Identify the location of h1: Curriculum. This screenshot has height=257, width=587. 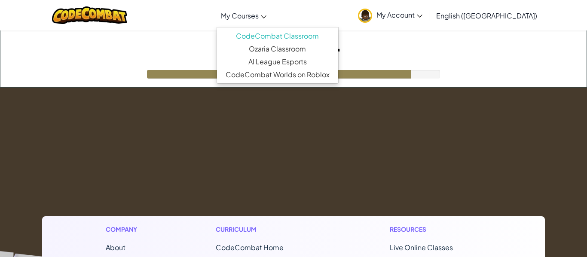
(268, 229).